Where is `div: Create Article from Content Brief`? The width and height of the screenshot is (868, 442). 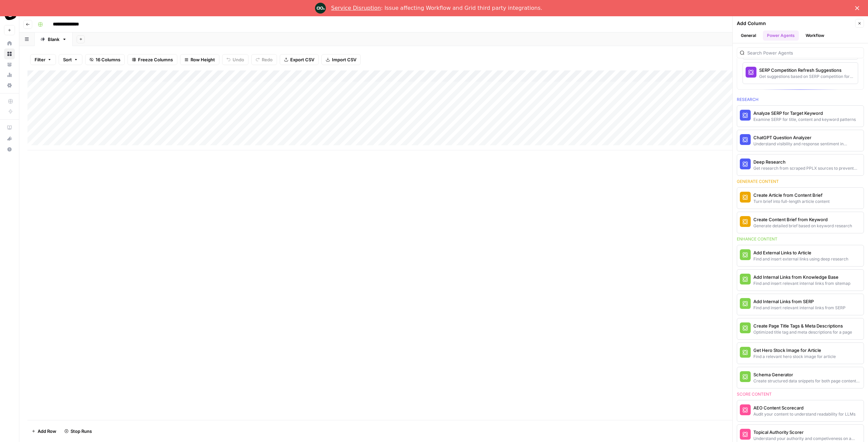 div: Create Article from Content Brief is located at coordinates (792, 195).